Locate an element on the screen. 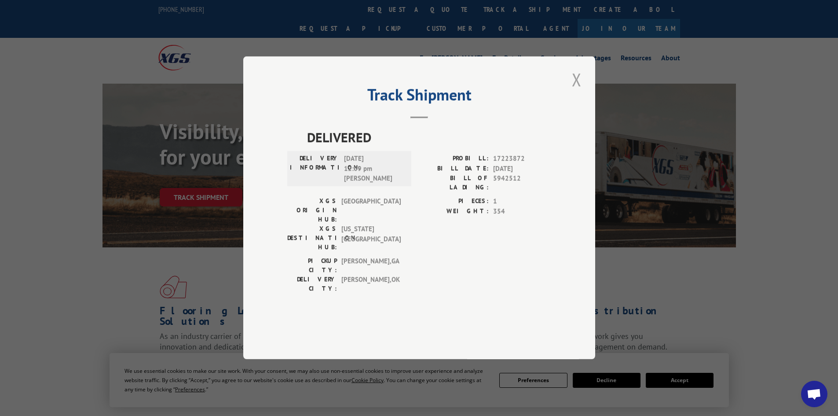 Image resolution: width=838 pixels, height=416 pixels. label: DELIVERY CITY: is located at coordinates (312, 284).